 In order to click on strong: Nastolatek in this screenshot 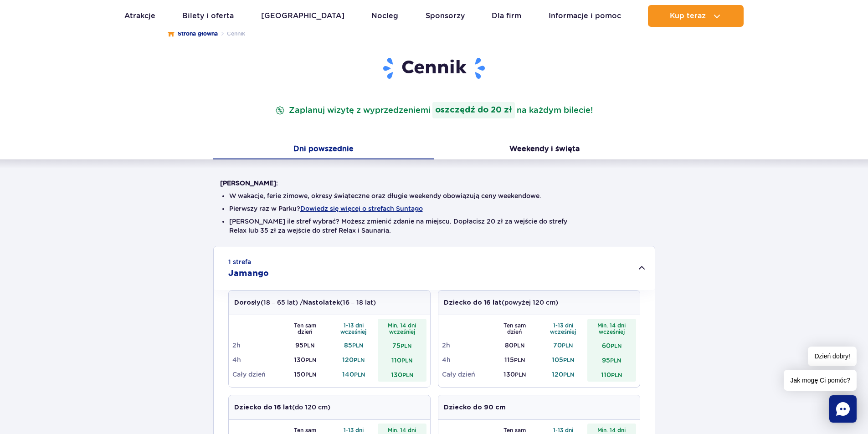, I will do `click(321, 303)`.